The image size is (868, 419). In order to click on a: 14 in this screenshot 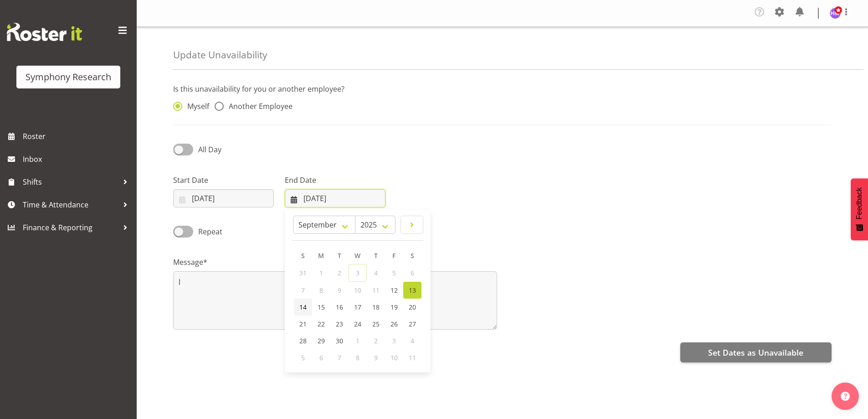, I will do `click(303, 307)`.